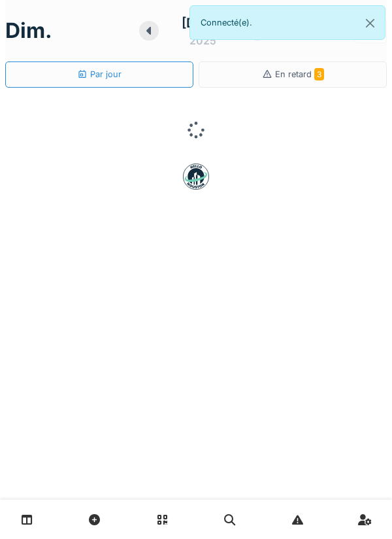  What do you see at coordinates (203, 41) in the screenshot?
I see `div: 2025` at bounding box center [203, 41].